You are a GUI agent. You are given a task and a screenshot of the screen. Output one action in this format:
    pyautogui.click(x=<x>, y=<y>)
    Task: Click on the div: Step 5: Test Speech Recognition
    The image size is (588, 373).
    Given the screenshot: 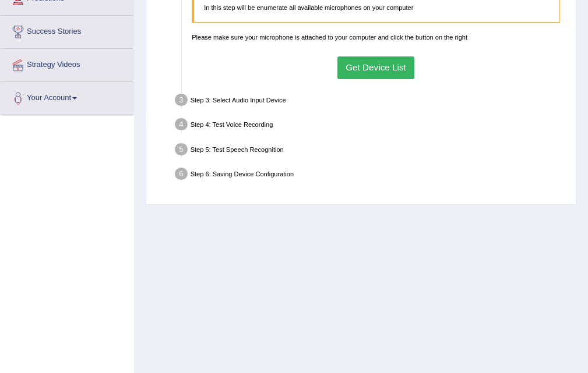 What is the action you would take?
    pyautogui.click(x=371, y=150)
    